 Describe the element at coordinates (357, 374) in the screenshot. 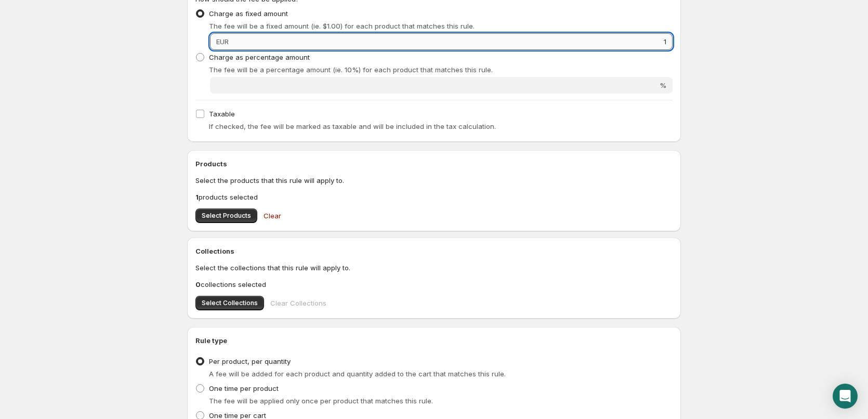

I see `span: A fee will be added for each product and quantity added to the cart that matches this rule.` at that location.